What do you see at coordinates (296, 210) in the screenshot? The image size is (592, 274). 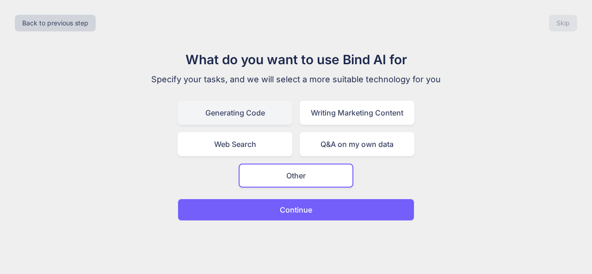 I see `p: Continue` at bounding box center [296, 210].